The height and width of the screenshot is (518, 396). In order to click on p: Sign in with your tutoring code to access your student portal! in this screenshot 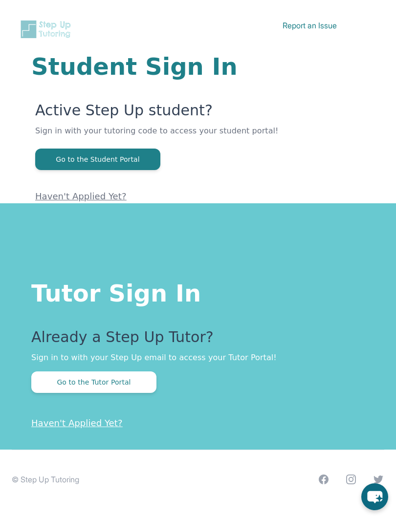, I will do `click(200, 137)`.